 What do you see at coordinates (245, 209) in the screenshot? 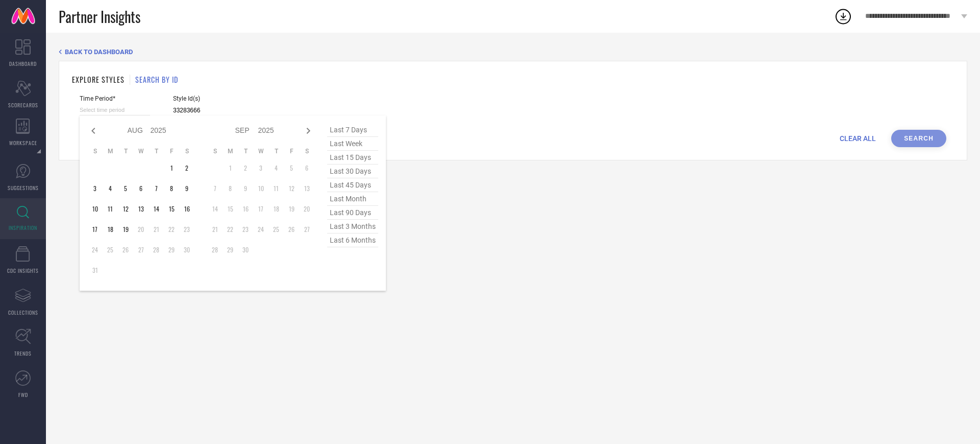
I see `td: Tue Sep 16 2025` at bounding box center [245, 209].